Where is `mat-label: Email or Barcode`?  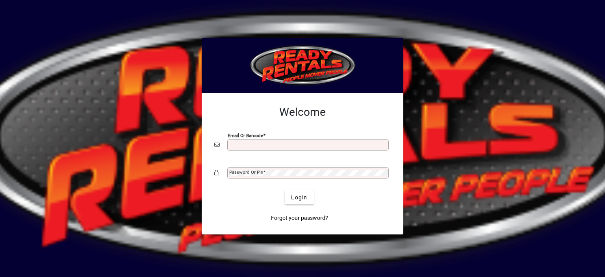
mat-label: Email or Barcode is located at coordinates (245, 135).